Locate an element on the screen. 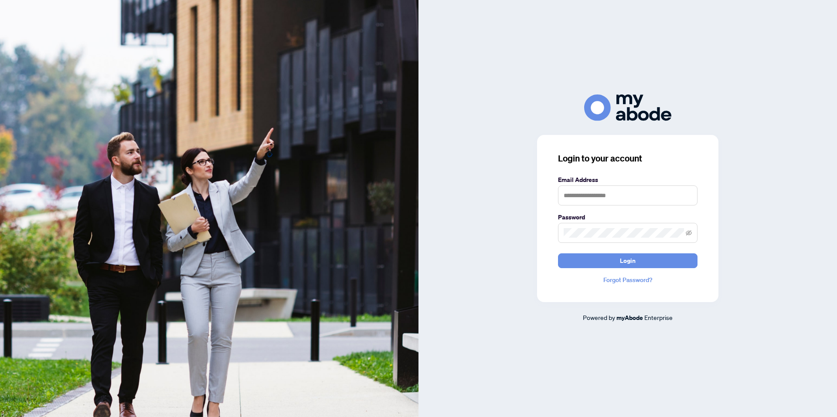 Image resolution: width=837 pixels, height=417 pixels. a: myAbode is located at coordinates (629, 318).